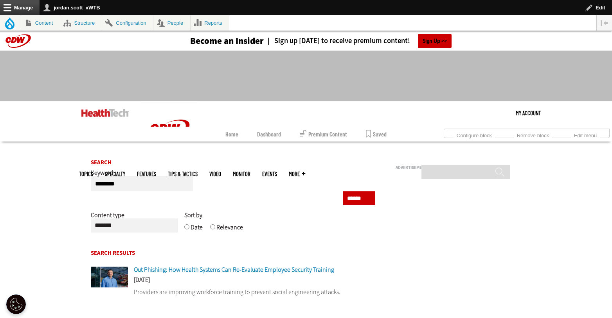 This screenshot has width=612, height=318. Describe the element at coordinates (533, 134) in the screenshot. I see `a: Remove block` at that location.